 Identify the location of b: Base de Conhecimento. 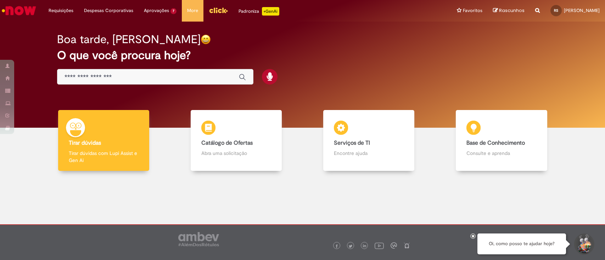
(495, 143).